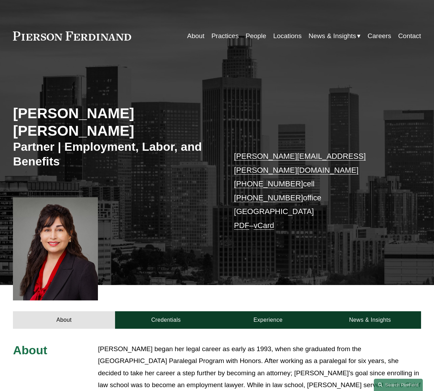  What do you see at coordinates (242, 225) in the screenshot?
I see `a: PDF` at bounding box center [242, 225].